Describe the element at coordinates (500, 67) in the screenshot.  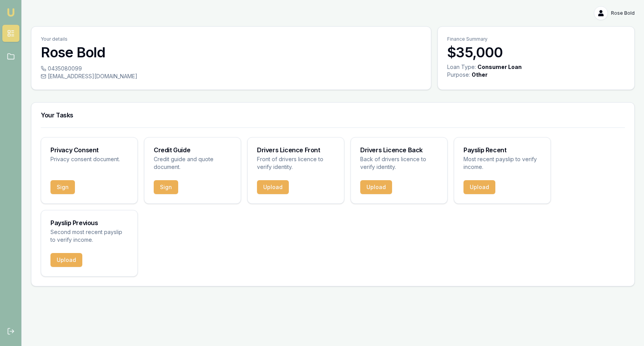
I see `div: Consumer Loan` at that location.